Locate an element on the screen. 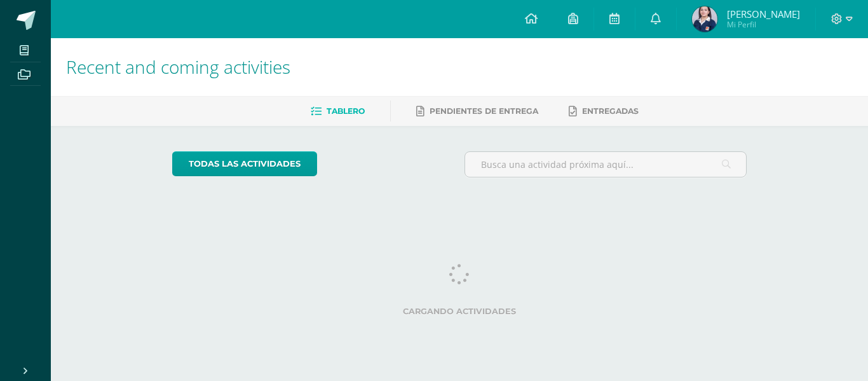 This screenshot has height=381, width=868. span: Tablero is located at coordinates (346, 110).